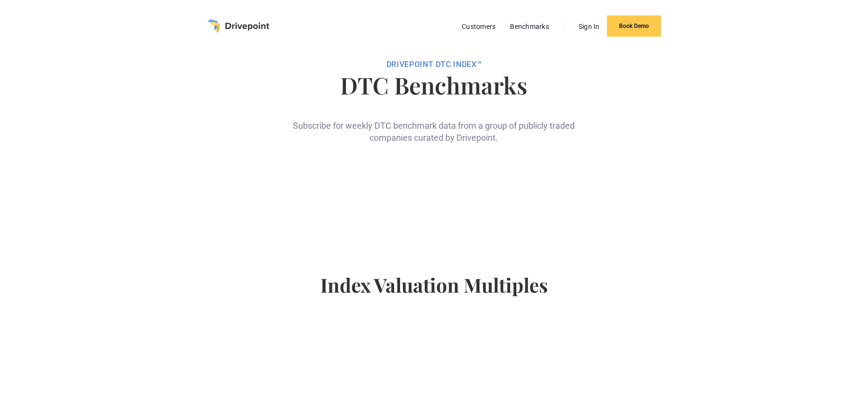 This screenshot has width=868, height=419. I want to click on h1: DTC Benchmarks, so click(434, 85).